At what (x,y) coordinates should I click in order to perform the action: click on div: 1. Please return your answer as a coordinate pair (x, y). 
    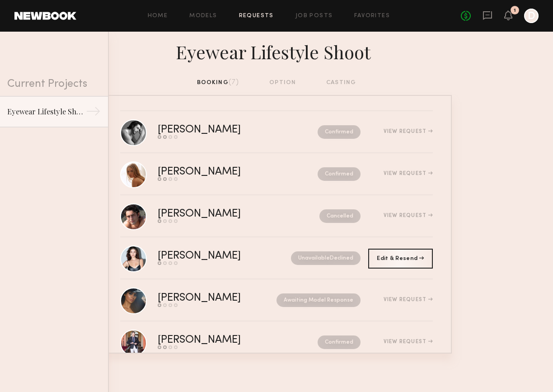
    Looking at the image, I should click on (515, 10).